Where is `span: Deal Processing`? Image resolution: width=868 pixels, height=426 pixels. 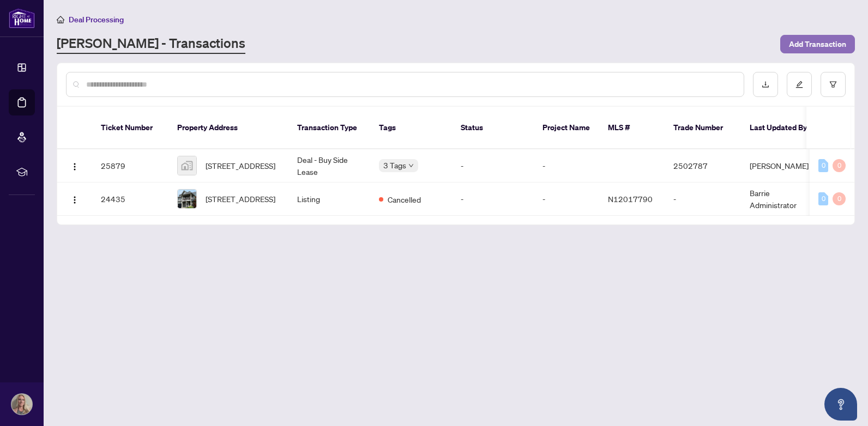
span: Deal Processing is located at coordinates (96, 19).